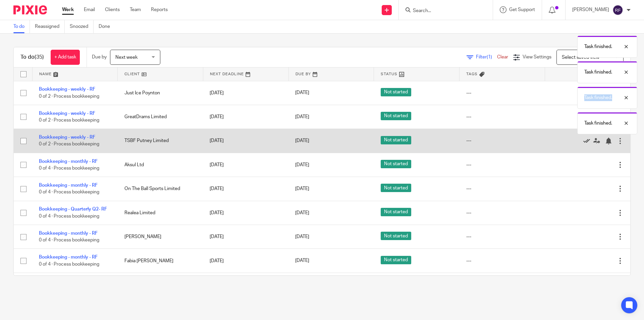 The image size is (644, 320). What do you see at coordinates (113, 10) in the screenshot?
I see `a: Clients` at bounding box center [113, 10].